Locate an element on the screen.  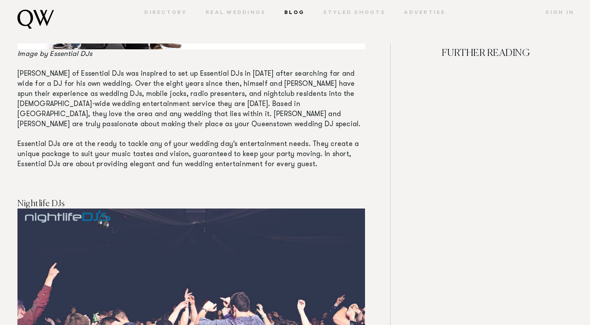
a: Advertise is located at coordinates (425, 13).